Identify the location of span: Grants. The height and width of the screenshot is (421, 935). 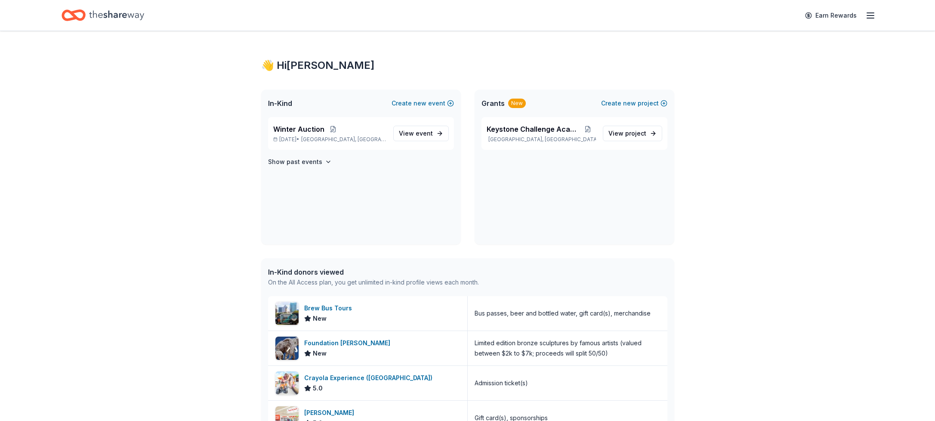
(493, 103).